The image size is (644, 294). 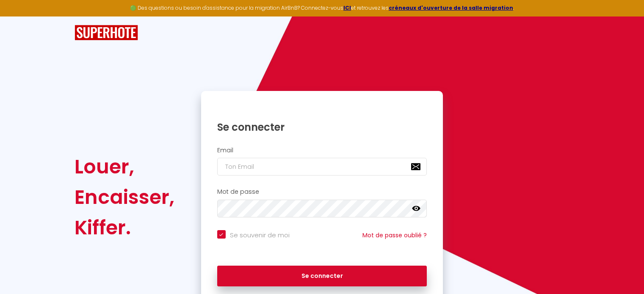 I want to click on button: Se connecter, so click(x=322, y=276).